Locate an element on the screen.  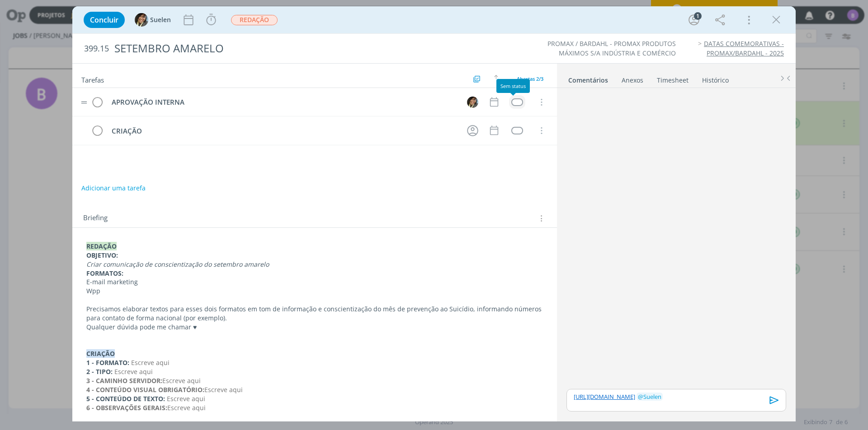
span: REDAÇÃO is located at coordinates (254, 20).